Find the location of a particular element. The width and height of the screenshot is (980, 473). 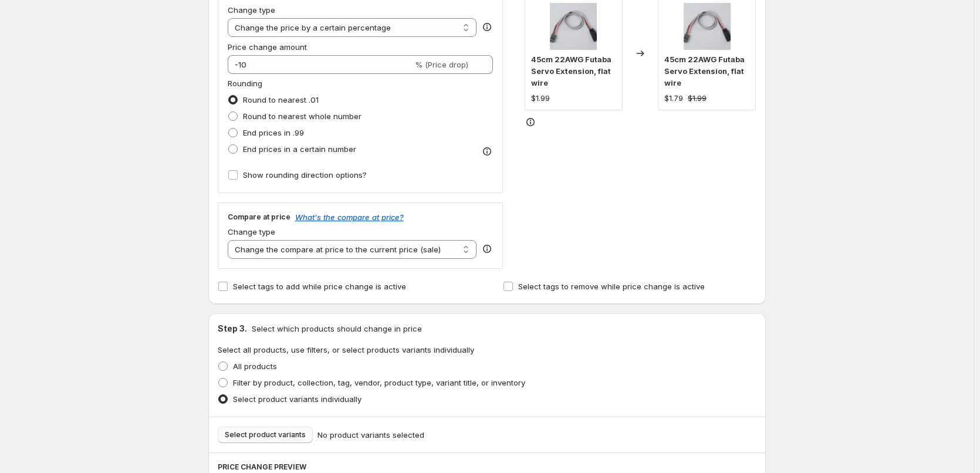

button: What's the compare at price? is located at coordinates (349, 217).